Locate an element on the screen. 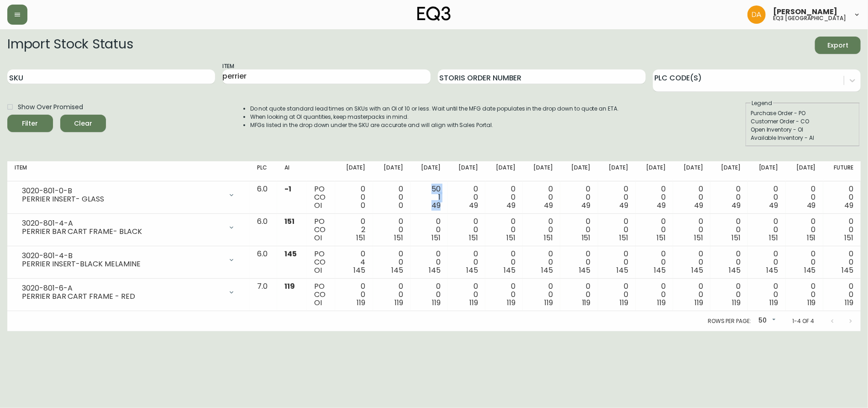 Image resolution: width=868 pixels, height=408 pixels. div: 3020-801-0-BPERRIER INSERT- GLASS is located at coordinates (128, 195).